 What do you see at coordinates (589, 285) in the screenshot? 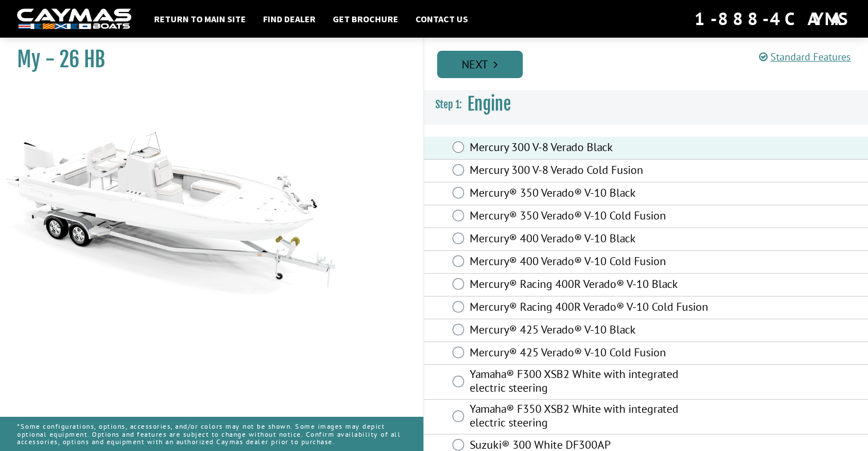
I see `label: Mercury® Racing 400R Verado® V-10 Black` at bounding box center [589, 285].